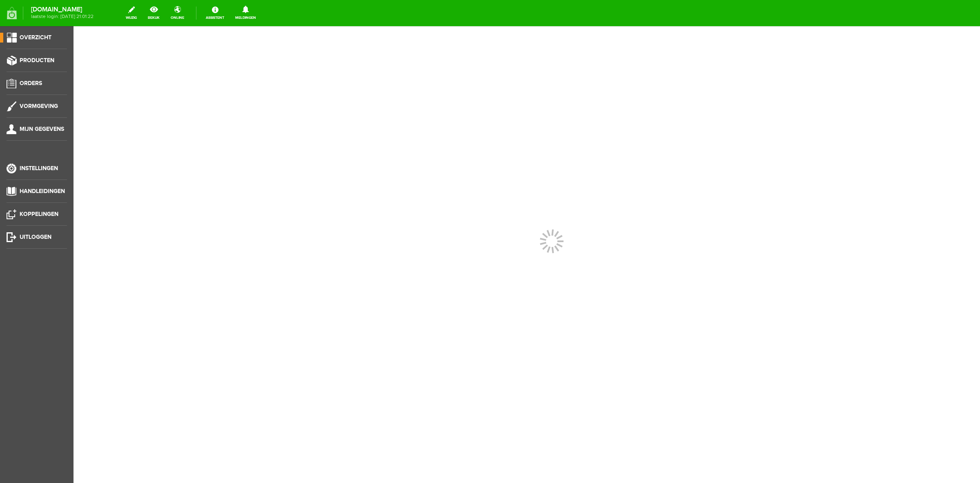 Image resolution: width=980 pixels, height=483 pixels. Describe the element at coordinates (36, 37) in the screenshot. I see `span: Overzicht` at that location.